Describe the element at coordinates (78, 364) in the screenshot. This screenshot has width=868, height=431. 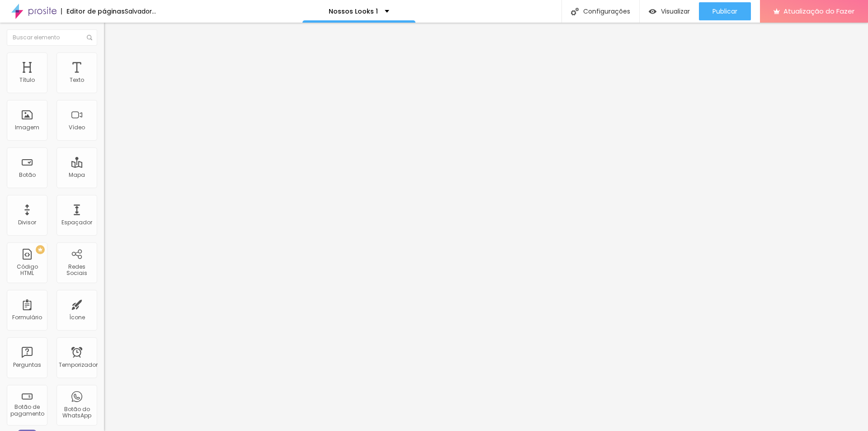
I see `font: Temporizador` at that location.